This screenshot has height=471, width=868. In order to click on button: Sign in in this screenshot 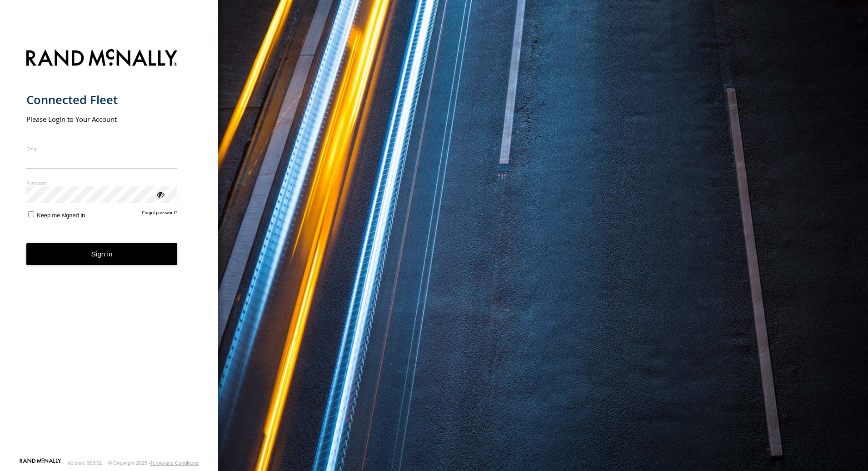, I will do `click(102, 254)`.